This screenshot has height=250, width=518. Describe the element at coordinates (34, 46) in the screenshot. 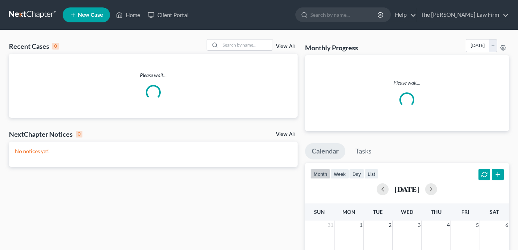

I see `div: Recent Cases` at that location.